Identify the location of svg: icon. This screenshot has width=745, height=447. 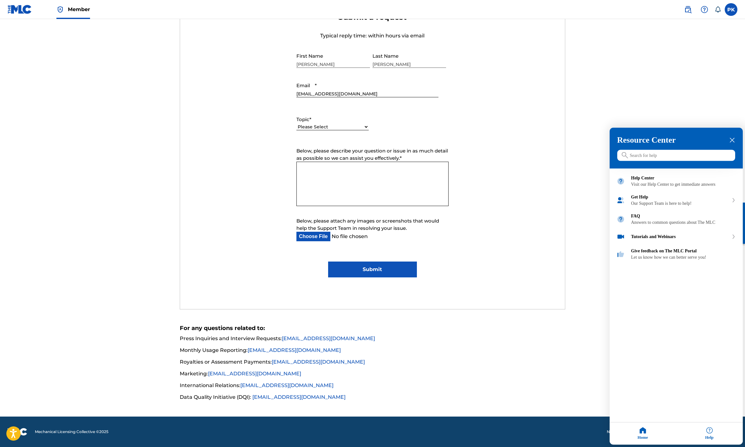
(625, 155).